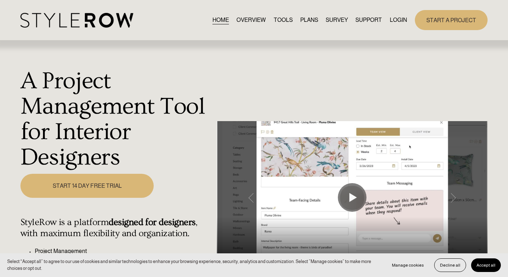 This screenshot has height=277, width=508. Describe the element at coordinates (193, 265) in the screenshot. I see `p: Select “Accept all” to agree to our use of cookies and similar technologies to enhance your brows...` at that location.